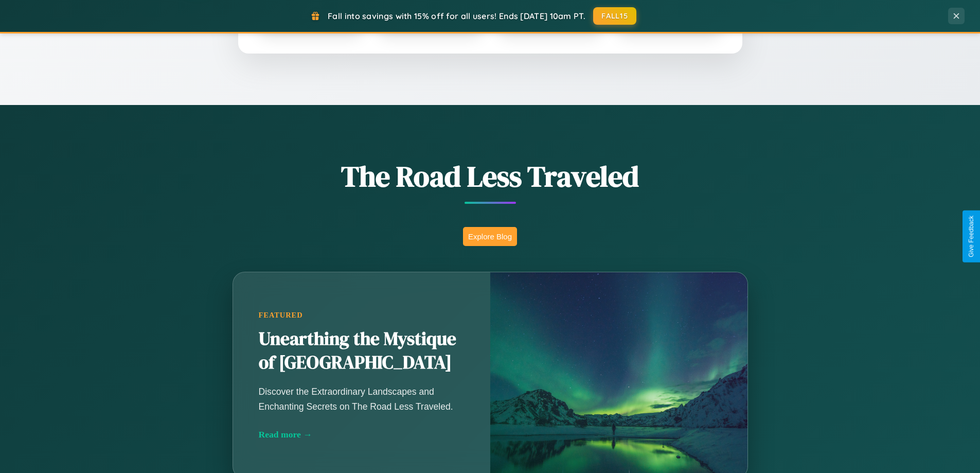  What do you see at coordinates (615, 16) in the screenshot?
I see `button: FALL15` at bounding box center [615, 16].